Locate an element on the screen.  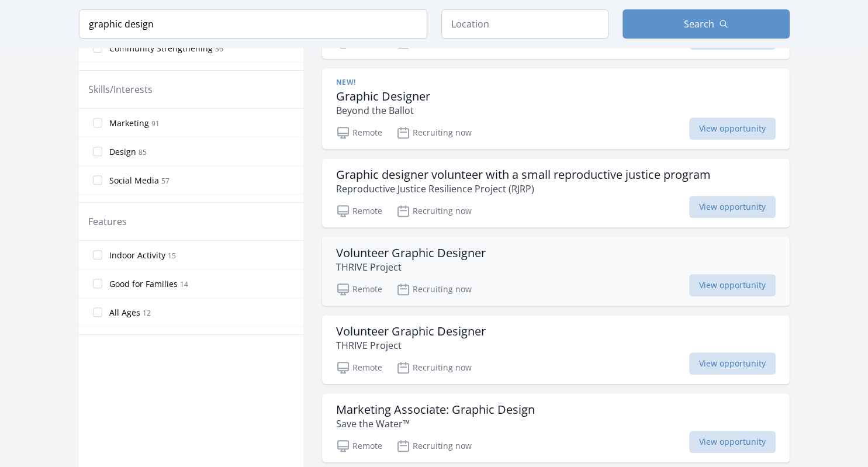
span: Community Strengthening is located at coordinates (161, 49).